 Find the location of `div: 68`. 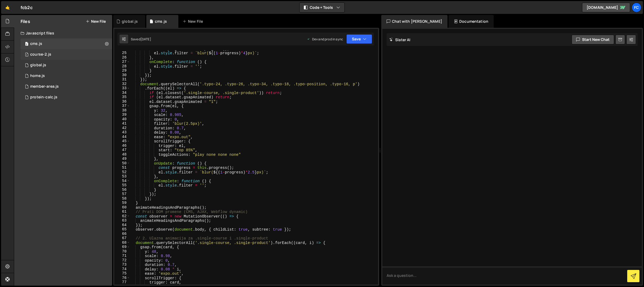

div: 68 is located at coordinates (122, 242).